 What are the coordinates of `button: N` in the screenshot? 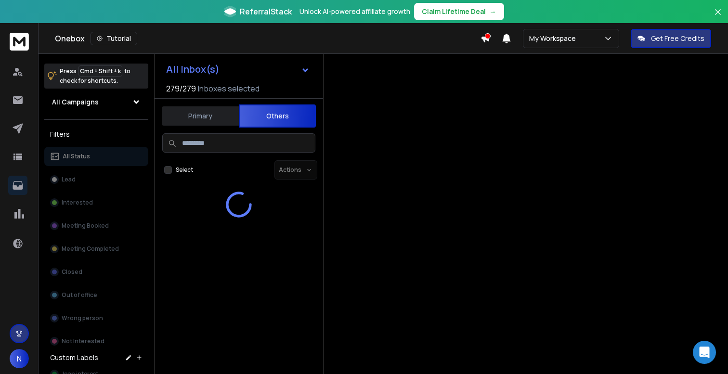 It's located at (19, 359).